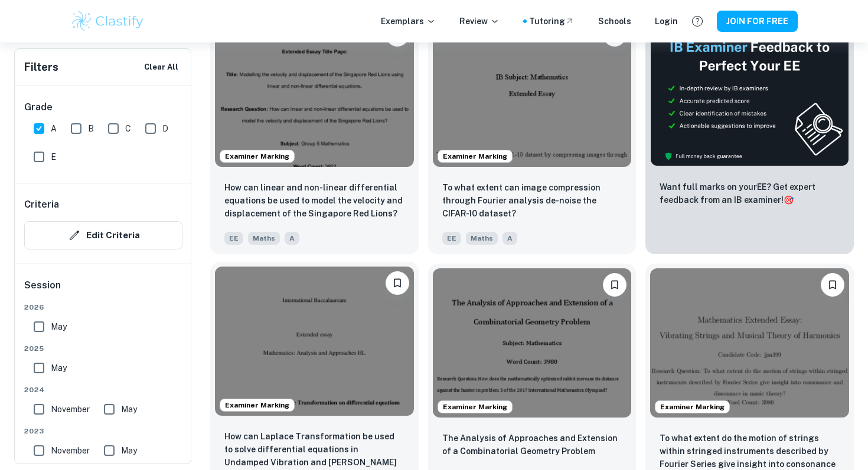  I want to click on img: Thumbnail, so click(749, 92).